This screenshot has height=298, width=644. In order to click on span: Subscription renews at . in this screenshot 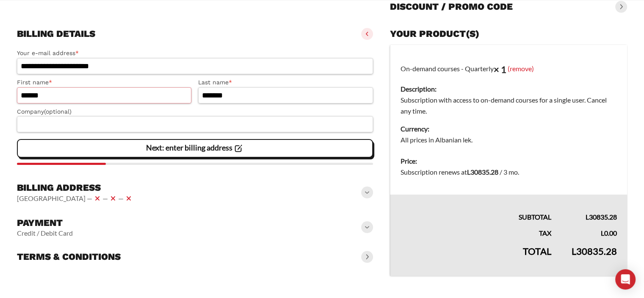, I will do `click(460, 172)`.